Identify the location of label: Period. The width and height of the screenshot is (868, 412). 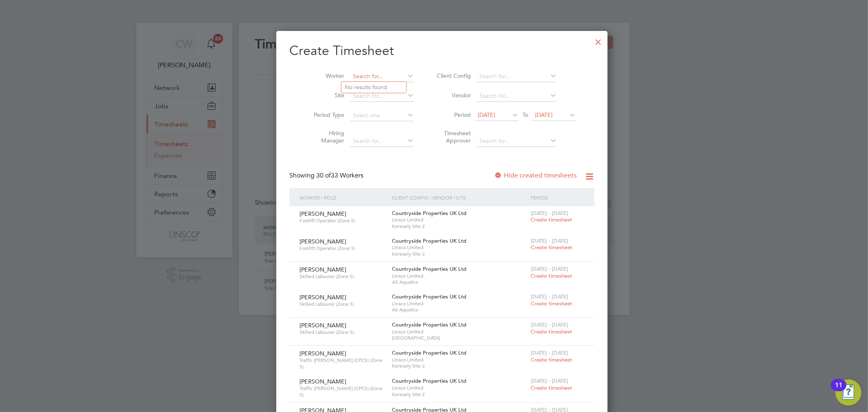
(453, 115).